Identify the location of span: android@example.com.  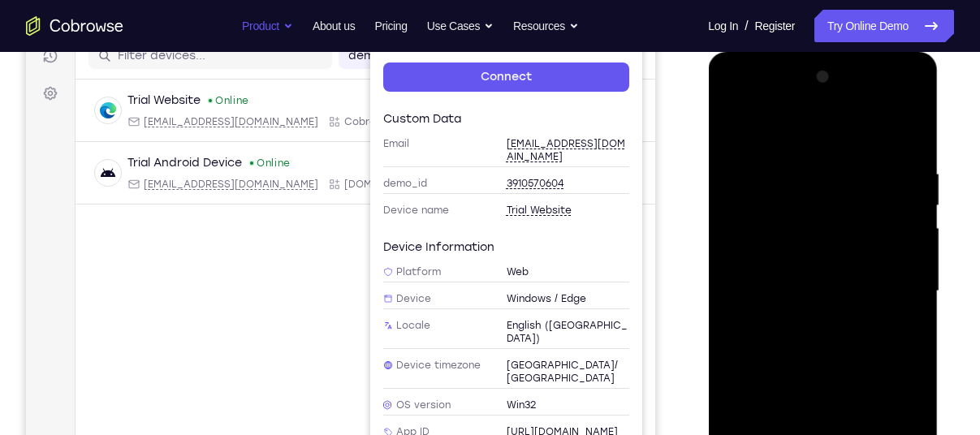
(205, 190).